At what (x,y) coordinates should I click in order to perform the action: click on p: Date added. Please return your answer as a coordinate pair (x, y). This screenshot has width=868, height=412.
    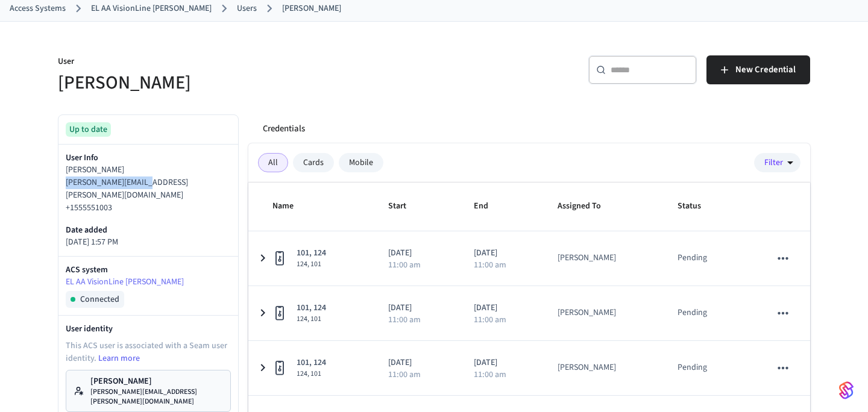
    Looking at the image, I should click on (149, 230).